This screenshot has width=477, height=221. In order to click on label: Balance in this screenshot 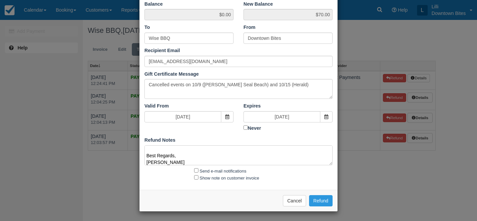, I will do `click(153, 4)`.